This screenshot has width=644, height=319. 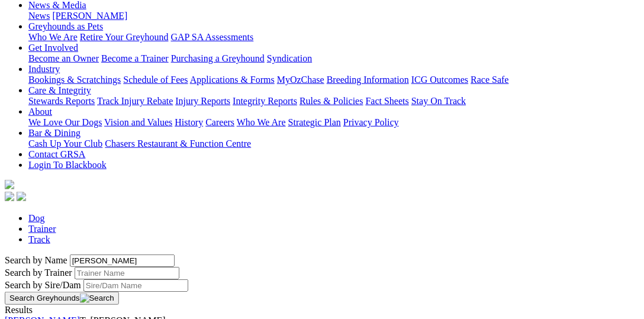 I want to click on a: Industry, so click(x=44, y=69).